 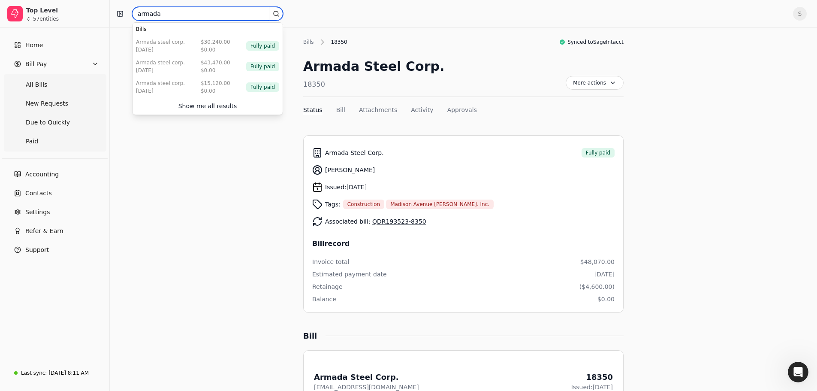 What do you see at coordinates (208, 60) in the screenshot?
I see `div: Suggestions` at bounding box center [208, 60].